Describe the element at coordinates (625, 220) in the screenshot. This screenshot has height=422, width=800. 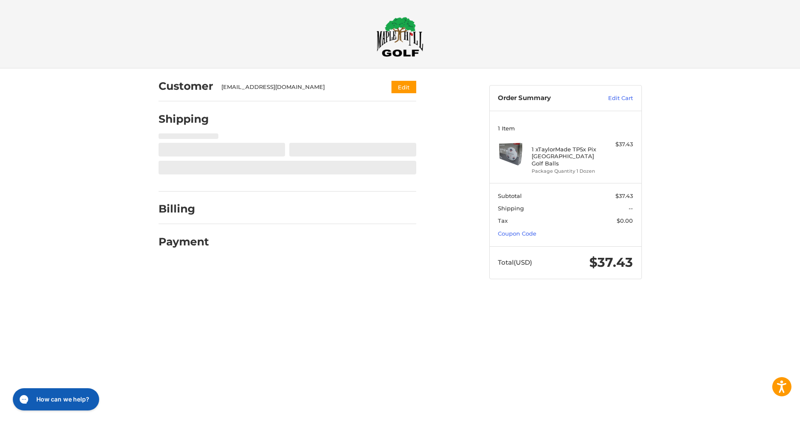
I see `span: $0.00` at that location.